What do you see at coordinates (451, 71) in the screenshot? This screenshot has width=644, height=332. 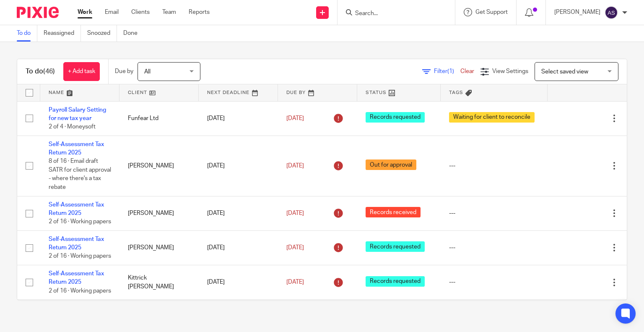 I see `span: (1)` at bounding box center [451, 71].